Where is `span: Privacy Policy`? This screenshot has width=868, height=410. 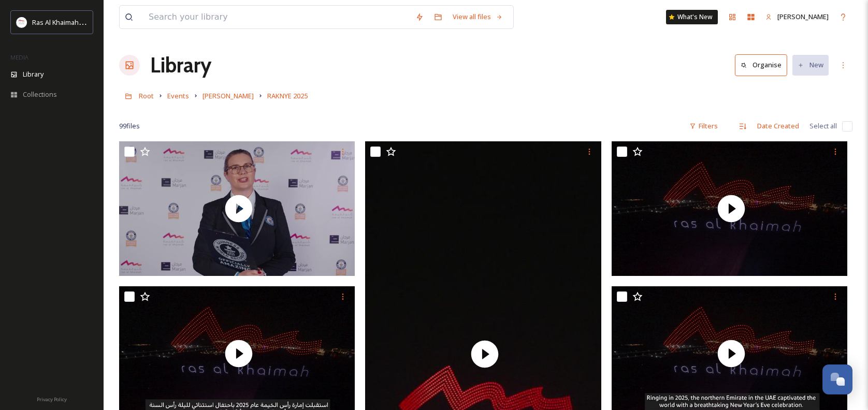
span: Privacy Policy is located at coordinates (52, 399).